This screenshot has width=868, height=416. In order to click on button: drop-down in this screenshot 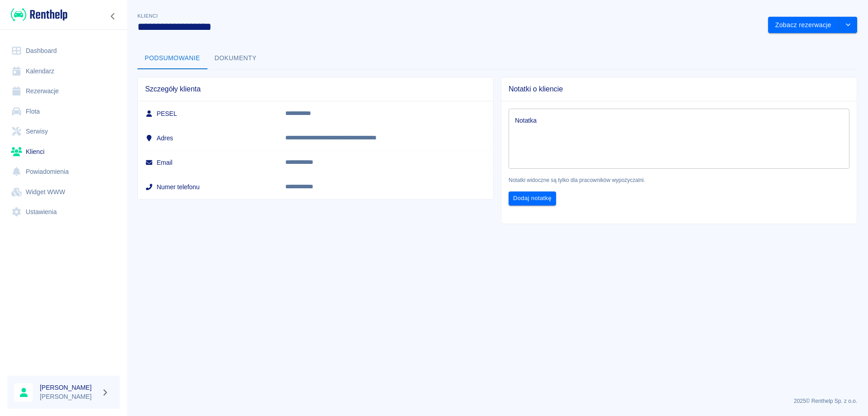, I will do `click(848, 25)`.